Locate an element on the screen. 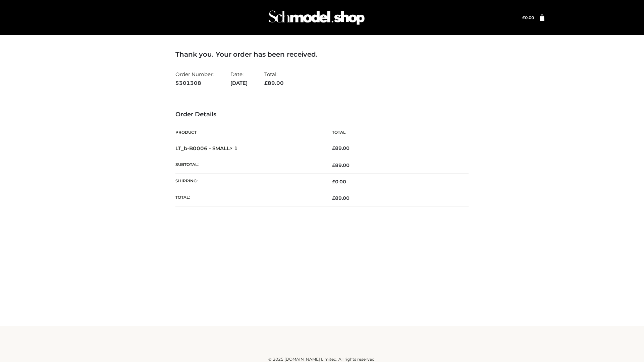  a: £0.00 is located at coordinates (528, 17).